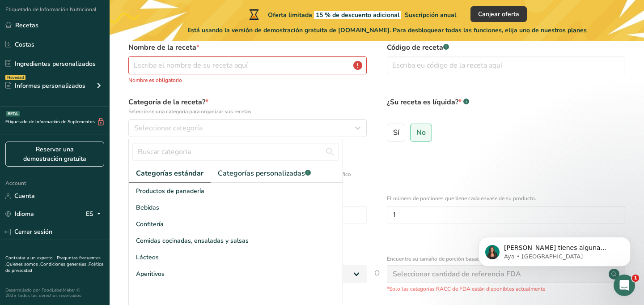 The image size is (644, 305). I want to click on span: Comidas cocinadas, ensaladas y salsas, so click(192, 241).